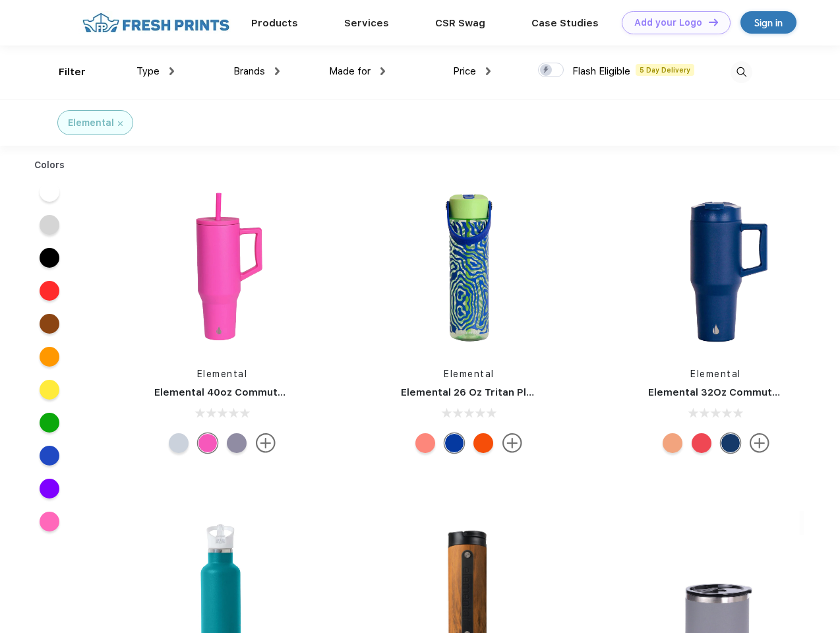 The width and height of the screenshot is (840, 633). I want to click on div: Sign in, so click(768, 23).